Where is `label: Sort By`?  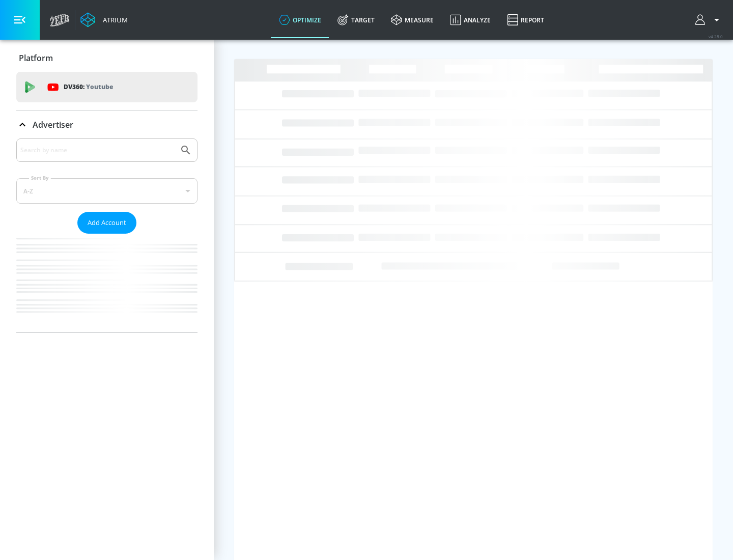
label: Sort By is located at coordinates (40, 178).